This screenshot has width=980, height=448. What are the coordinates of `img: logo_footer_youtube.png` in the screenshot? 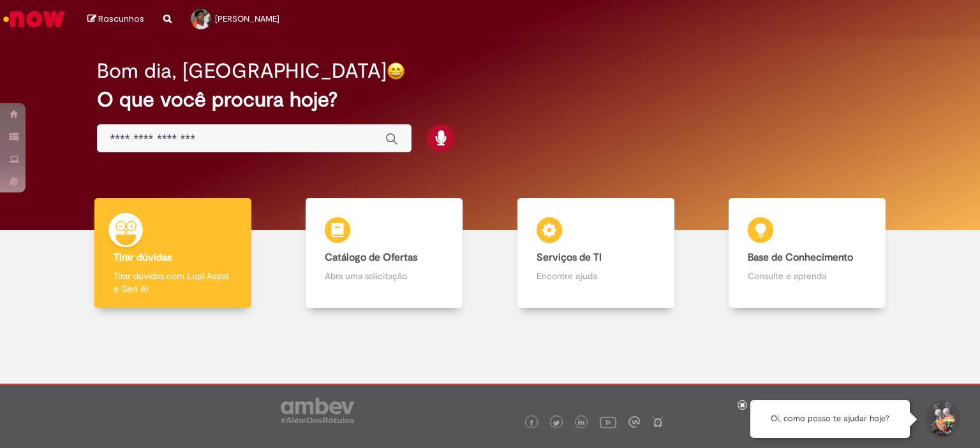 It's located at (608, 422).